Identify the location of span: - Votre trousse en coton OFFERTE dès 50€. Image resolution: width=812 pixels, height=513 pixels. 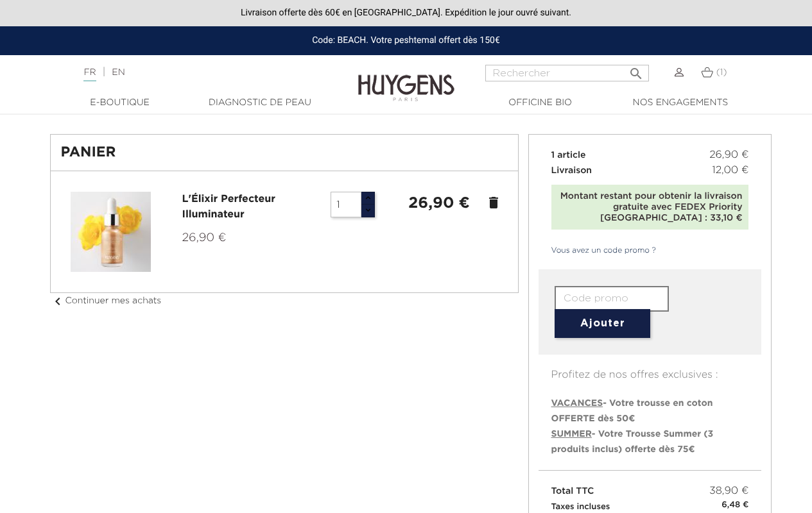
(632, 411).